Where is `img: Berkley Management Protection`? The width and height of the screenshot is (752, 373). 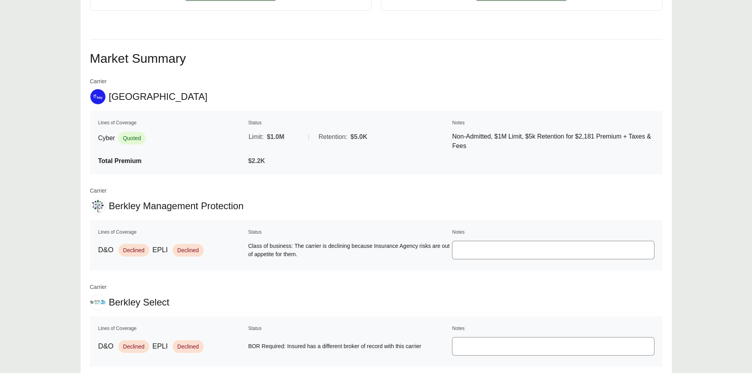 img: Berkley Management Protection is located at coordinates (98, 206).